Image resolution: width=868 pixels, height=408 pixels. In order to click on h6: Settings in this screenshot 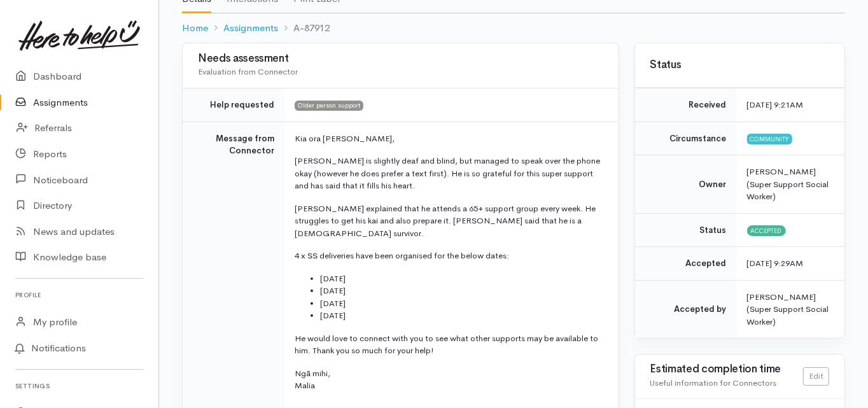, I will do `click(79, 386)`.